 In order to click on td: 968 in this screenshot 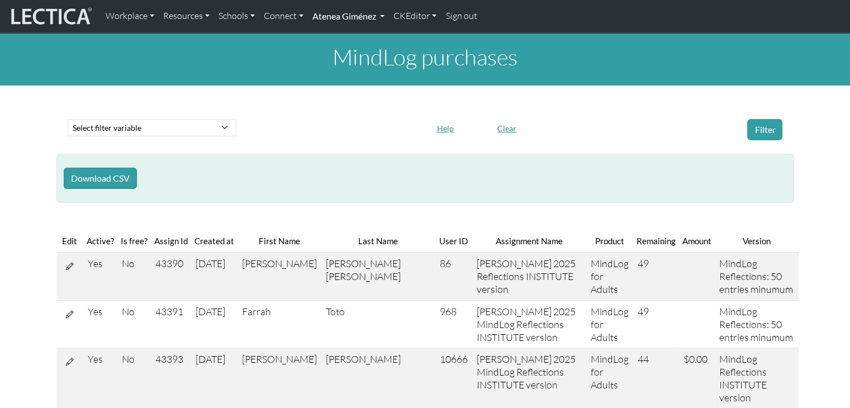, I will do `click(454, 324)`.